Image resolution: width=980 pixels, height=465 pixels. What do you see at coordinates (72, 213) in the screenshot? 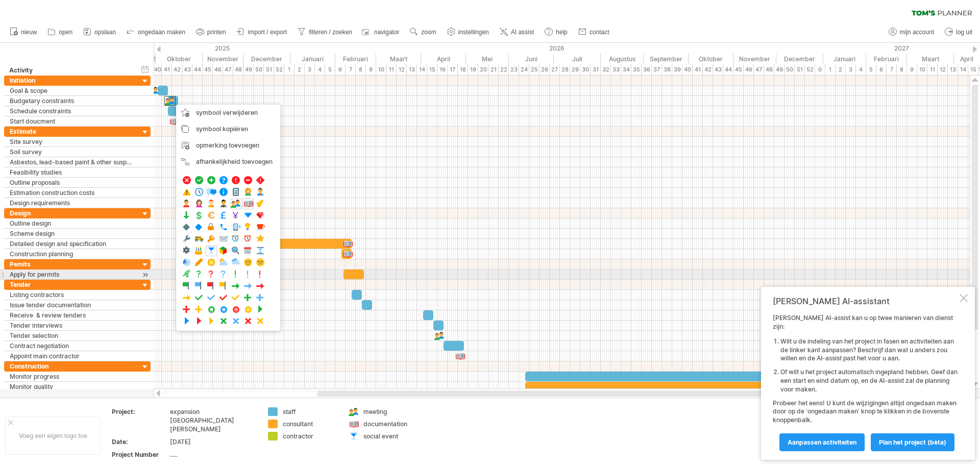
I see `div: Design` at bounding box center [72, 213].